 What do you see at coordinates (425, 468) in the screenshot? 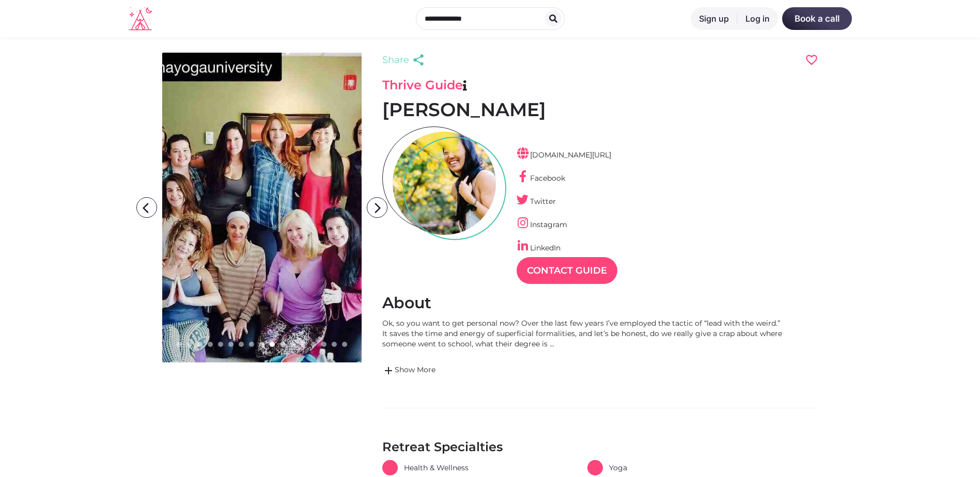
I see `a: Health & Wellness` at bounding box center [425, 468].